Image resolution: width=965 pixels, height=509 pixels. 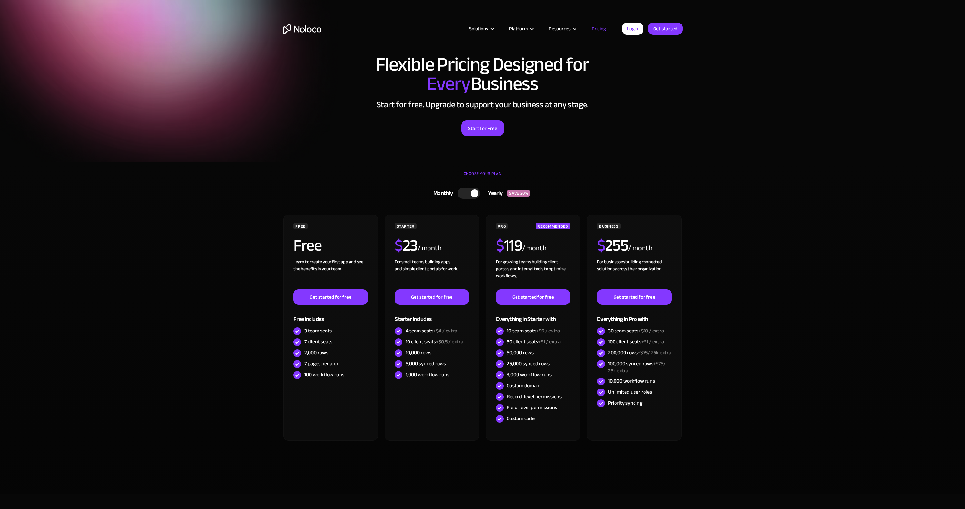 I want to click on div: STARTER, so click(x=405, y=226).